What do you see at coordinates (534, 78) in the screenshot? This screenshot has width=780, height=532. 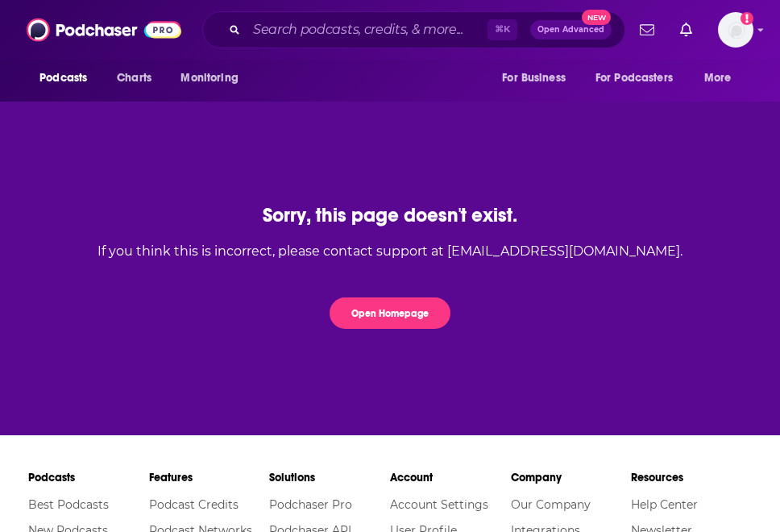 I see `span: For Business` at bounding box center [534, 78].